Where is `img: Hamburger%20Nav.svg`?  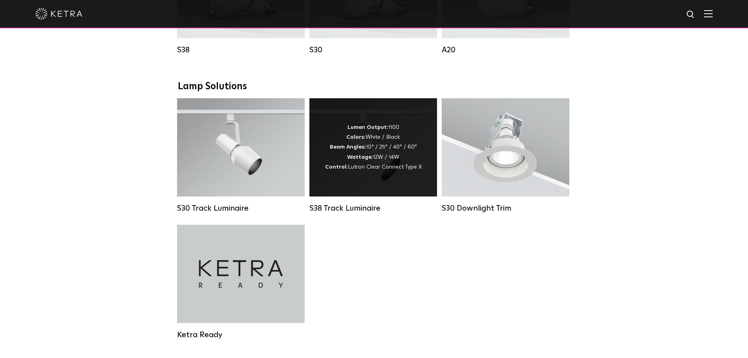
img: Hamburger%20Nav.svg is located at coordinates (709, 13).